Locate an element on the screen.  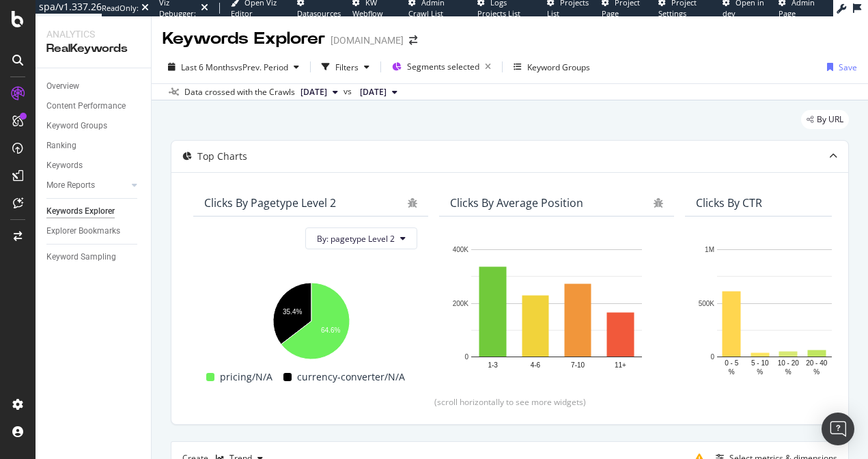
span: vs is located at coordinates (349, 91).